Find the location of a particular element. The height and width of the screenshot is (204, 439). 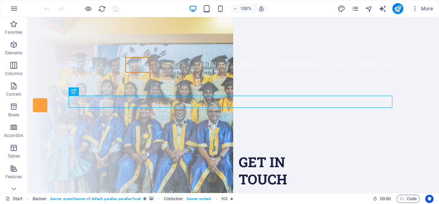

i: On resize automatically adjust zoom level to fit chosen device. is located at coordinates (262, 9).